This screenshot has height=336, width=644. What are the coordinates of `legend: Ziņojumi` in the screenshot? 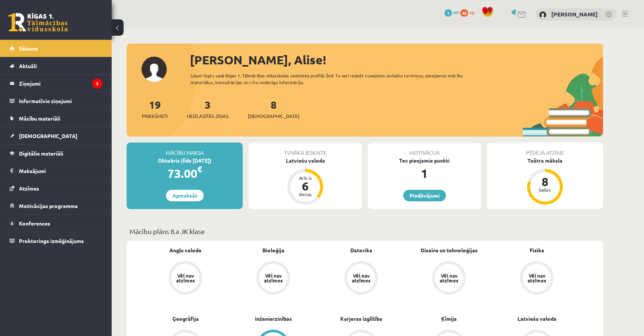 It's located at (61, 83).